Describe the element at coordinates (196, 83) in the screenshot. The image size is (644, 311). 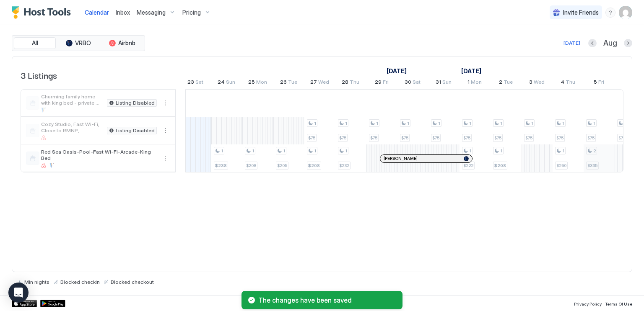
I see `a: August 23, 2025` at that location.